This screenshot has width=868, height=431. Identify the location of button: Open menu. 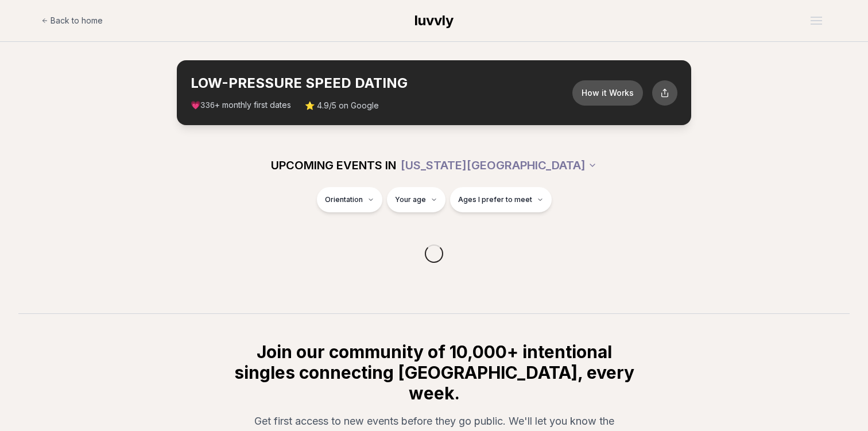
(816, 20).